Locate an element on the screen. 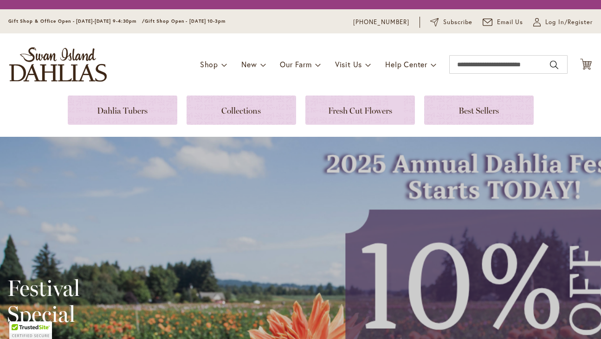 This screenshot has width=601, height=339. span: Visit Us is located at coordinates (349, 64).